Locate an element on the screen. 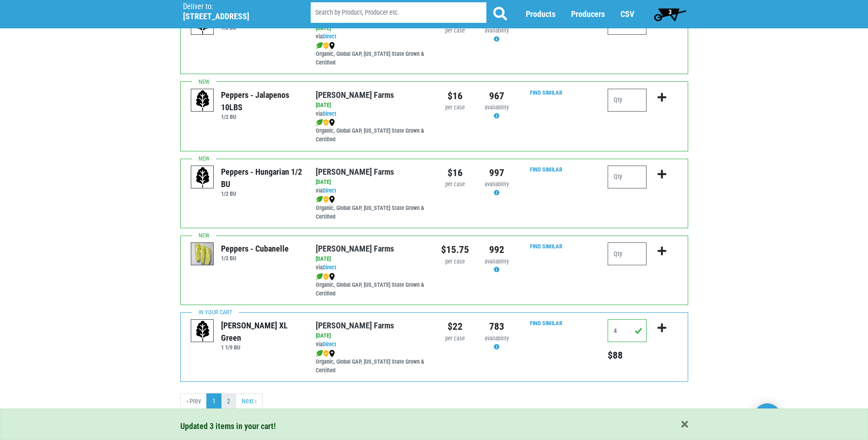 This screenshot has height=440, width=868. a: 1 is located at coordinates (214, 402).